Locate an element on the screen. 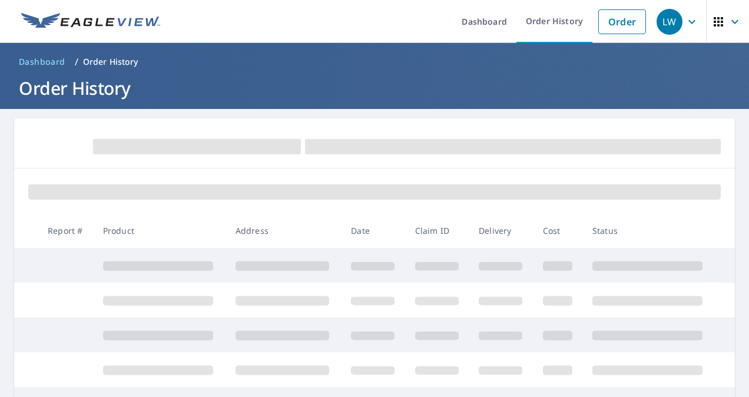  th: Date is located at coordinates (373, 230).